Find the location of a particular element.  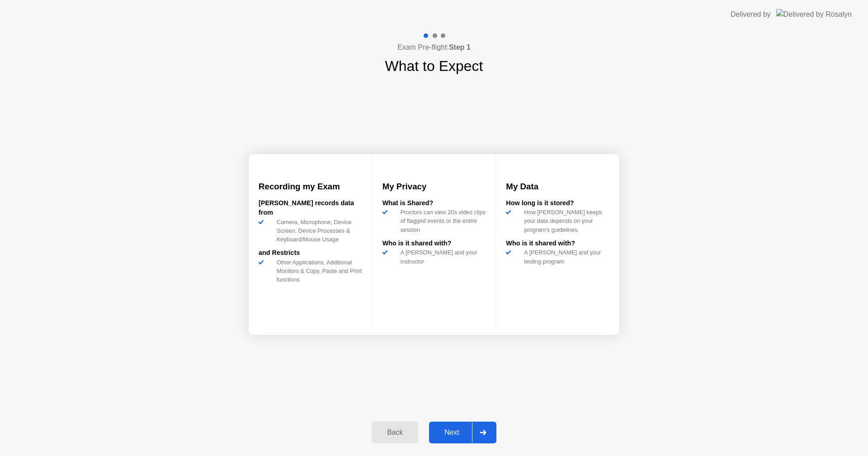

div: Camera, Microphone, Device Screen, Device Processes & Keyboard/Mouse Usage is located at coordinates (317, 231).